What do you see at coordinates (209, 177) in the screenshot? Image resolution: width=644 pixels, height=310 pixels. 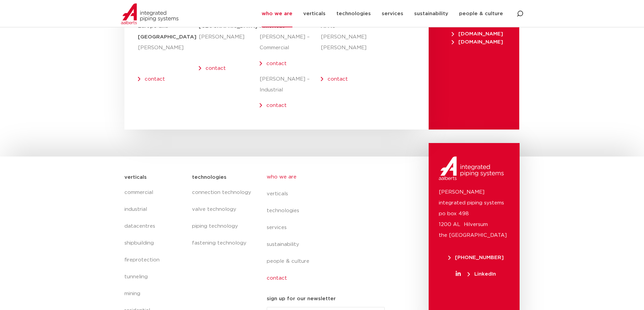 I see `h5: technologies` at bounding box center [209, 177].